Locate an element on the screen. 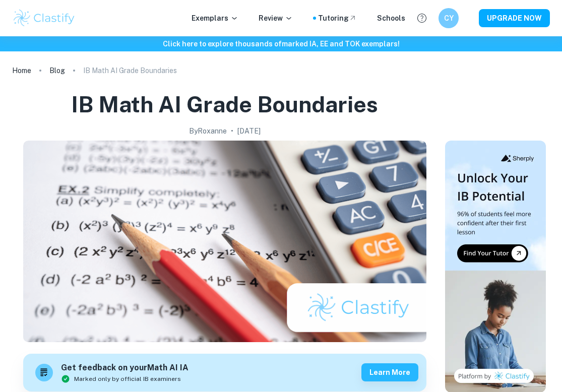 Image resolution: width=562 pixels, height=392 pixels. div: Schools is located at coordinates (391, 18).